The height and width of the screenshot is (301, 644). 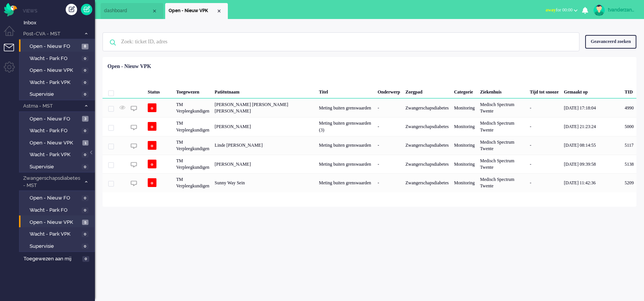 What do you see at coordinates (132, 11) in the screenshot?
I see `li: Dashboard` at bounding box center [132, 11].